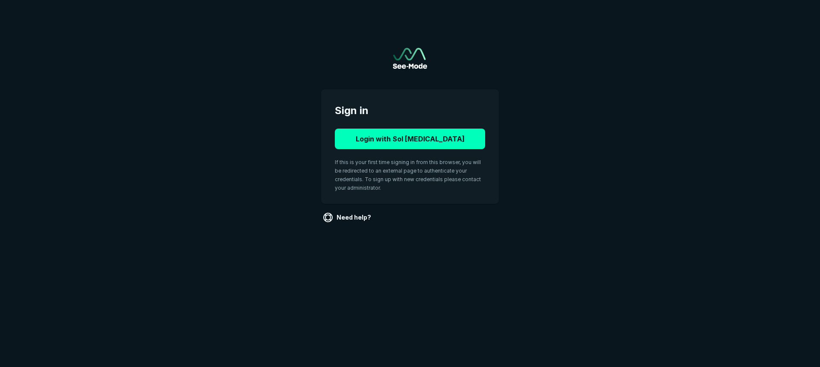  What do you see at coordinates (408, 175) in the screenshot?
I see `span: If this is your first time signing in from this browser, you will be redirected to an external pa...` at bounding box center [408, 175].